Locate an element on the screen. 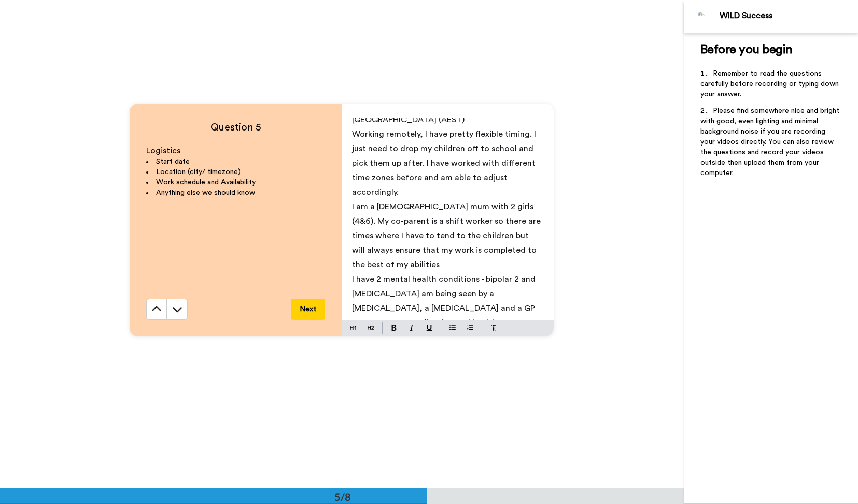 The width and height of the screenshot is (858, 504). div: 5/8 is located at coordinates (343, 497).